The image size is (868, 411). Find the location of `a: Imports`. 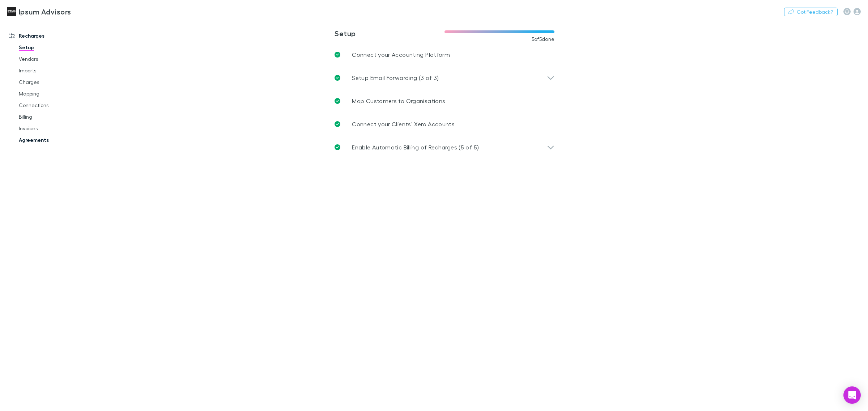

a: Imports is located at coordinates (57, 71).